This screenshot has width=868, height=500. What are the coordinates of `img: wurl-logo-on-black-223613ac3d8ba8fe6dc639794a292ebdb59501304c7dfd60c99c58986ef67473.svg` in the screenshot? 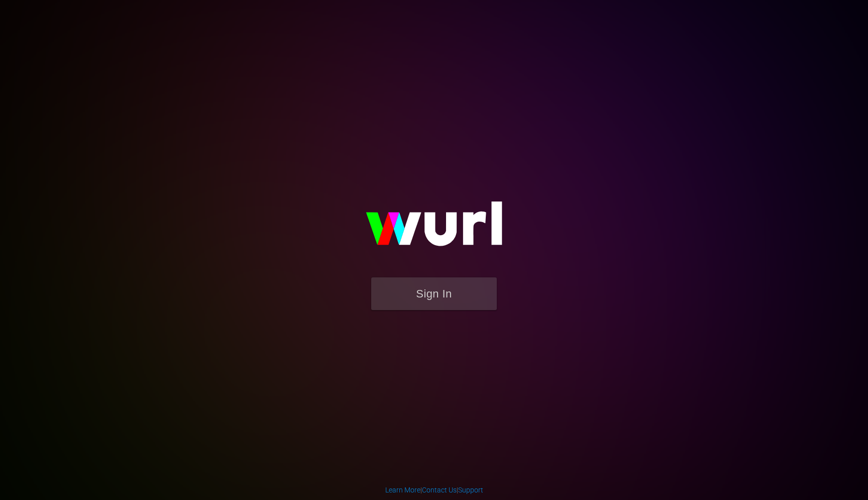 It's located at (434, 228).